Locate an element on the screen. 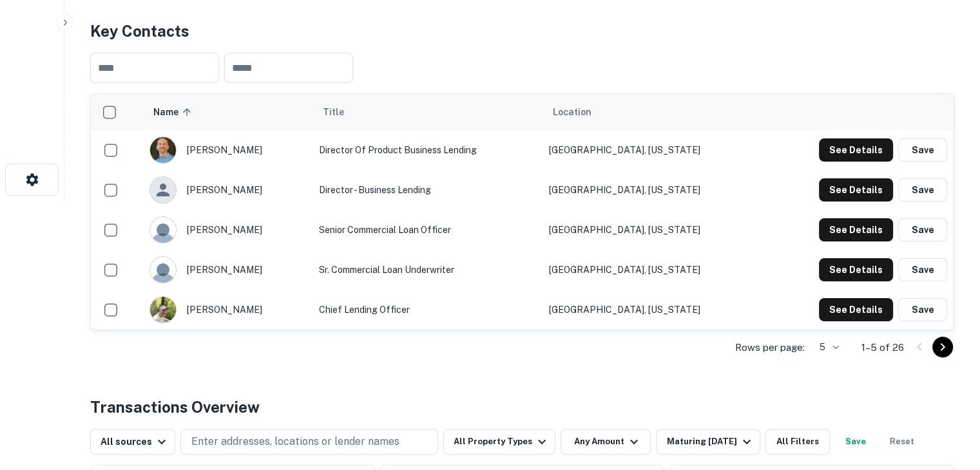 Image resolution: width=980 pixels, height=470 pixels. img: 1632224269847 is located at coordinates (163, 309).